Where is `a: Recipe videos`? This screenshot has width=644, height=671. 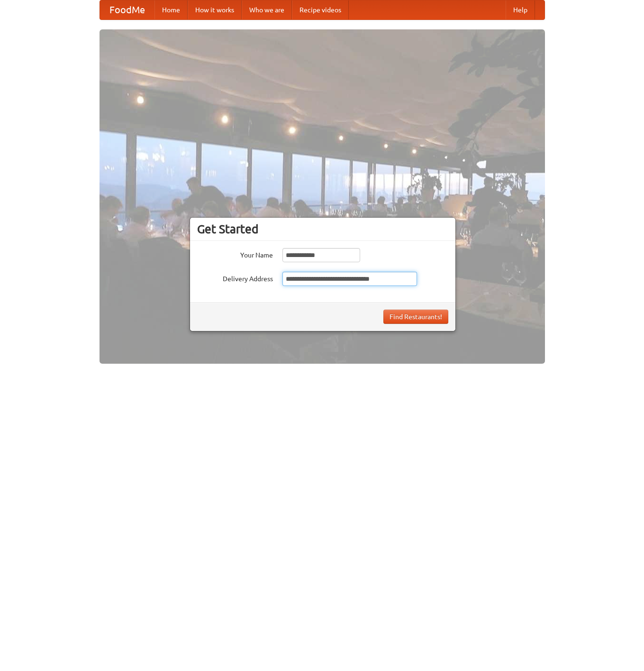
a: Recipe videos is located at coordinates (321, 10).